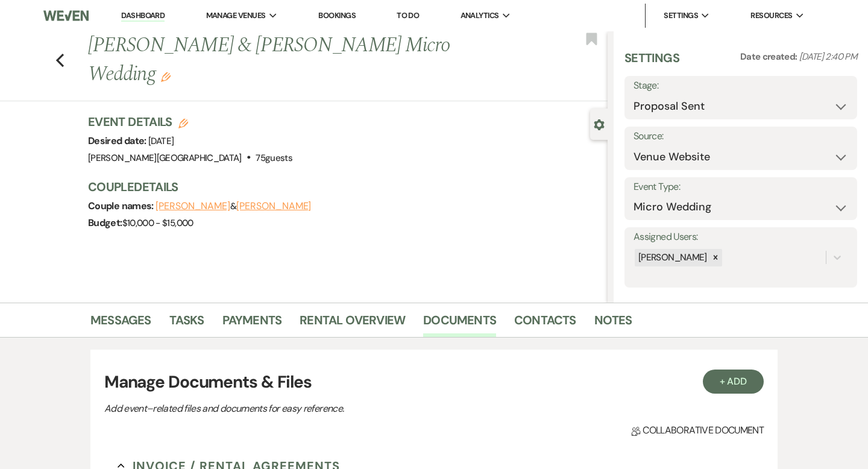  Describe the element at coordinates (122, 206) in the screenshot. I see `span: Couple names:` at that location.